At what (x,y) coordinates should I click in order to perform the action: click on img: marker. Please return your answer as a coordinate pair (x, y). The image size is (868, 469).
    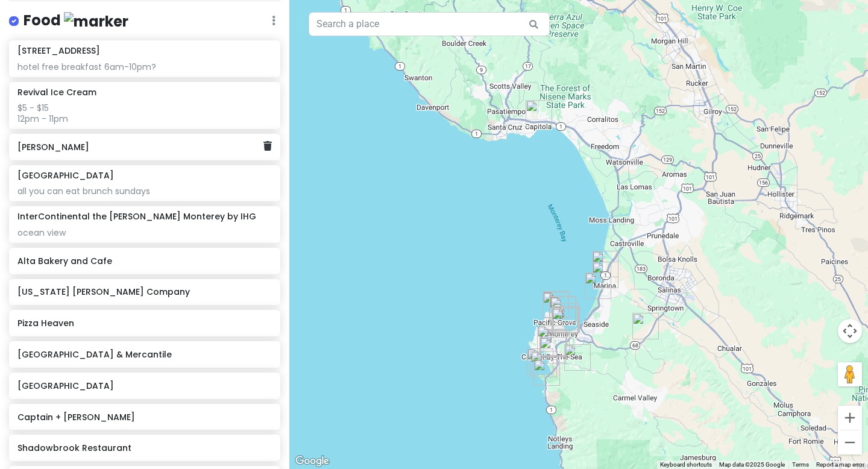
    Looking at the image, I should click on (96, 21).